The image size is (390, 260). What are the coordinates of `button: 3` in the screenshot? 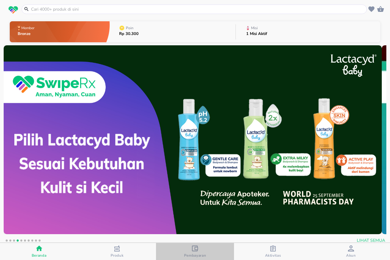 It's located at (14, 242).